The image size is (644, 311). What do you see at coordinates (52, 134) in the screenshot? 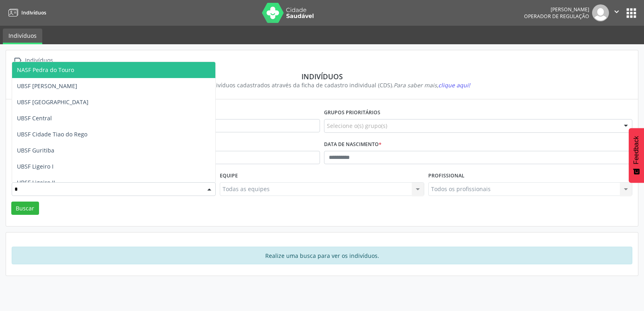
I see `span: UBSF Cidade Tiao do Rego` at bounding box center [52, 134].